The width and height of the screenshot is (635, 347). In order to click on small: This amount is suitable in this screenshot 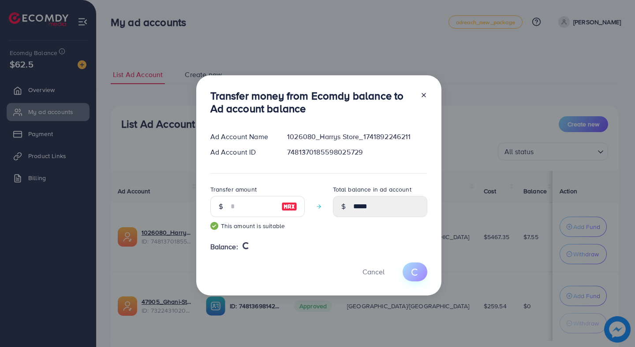, I will do `click(257, 226)`.